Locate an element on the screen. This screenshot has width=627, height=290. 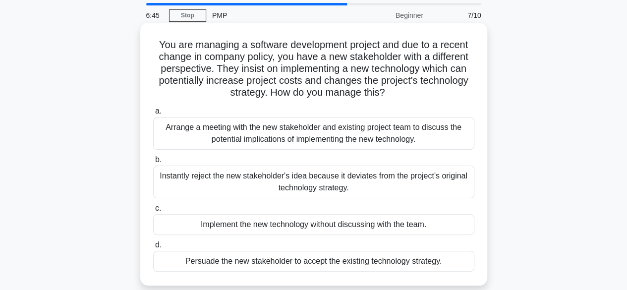
span: a. is located at coordinates (158, 111).